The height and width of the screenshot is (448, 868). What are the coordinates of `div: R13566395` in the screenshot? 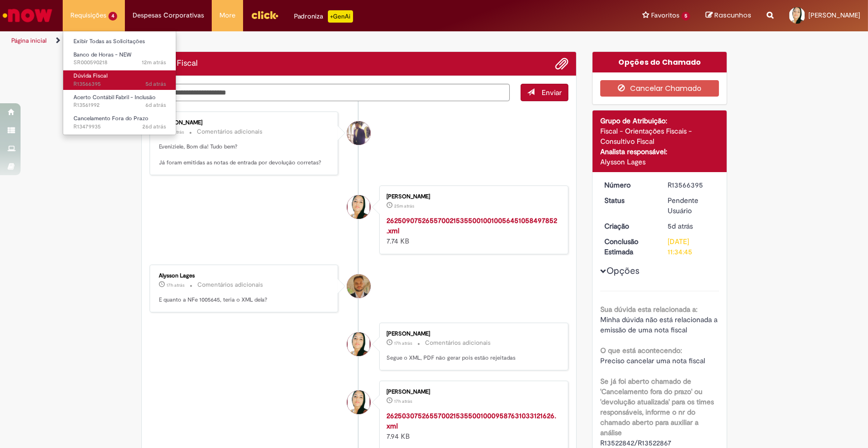 It's located at (692, 185).